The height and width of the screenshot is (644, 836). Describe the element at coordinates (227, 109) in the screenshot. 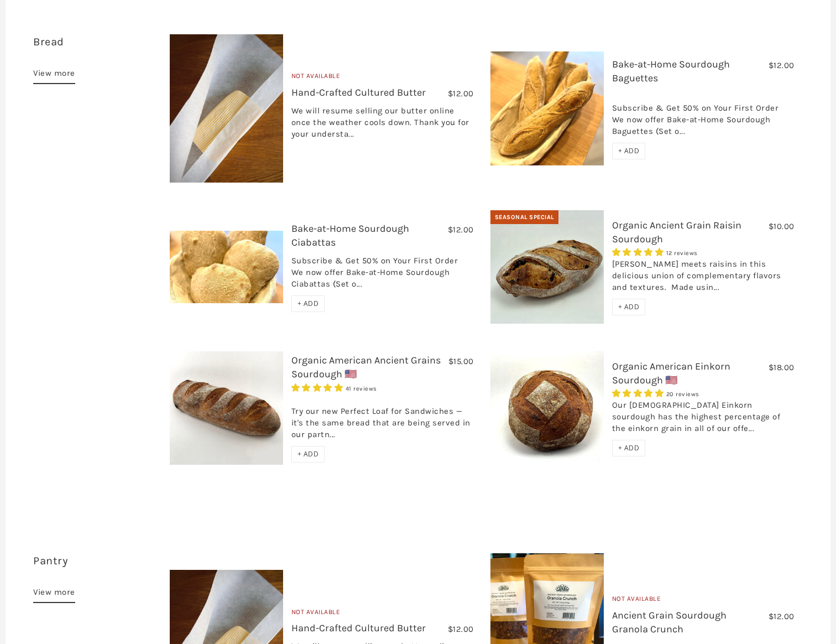

I see `img: Hand-Crafted Cultured Butter` at that location.